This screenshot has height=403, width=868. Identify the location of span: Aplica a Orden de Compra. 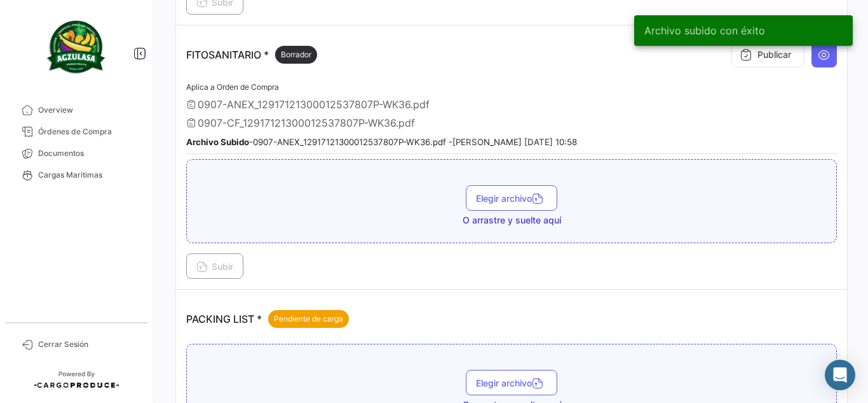
(232, 86).